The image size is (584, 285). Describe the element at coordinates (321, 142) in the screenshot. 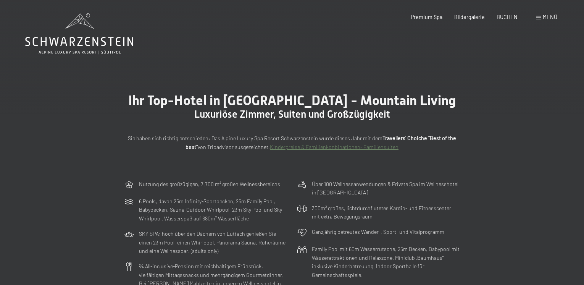

I see `strong: Travellers' Choiche "Best of the best"` at that location.